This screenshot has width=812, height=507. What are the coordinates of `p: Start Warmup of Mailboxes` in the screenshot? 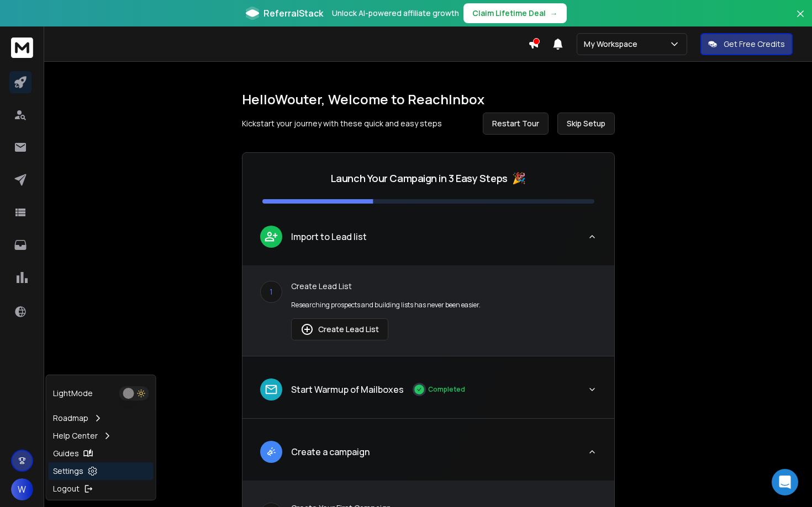 It's located at (348, 389).